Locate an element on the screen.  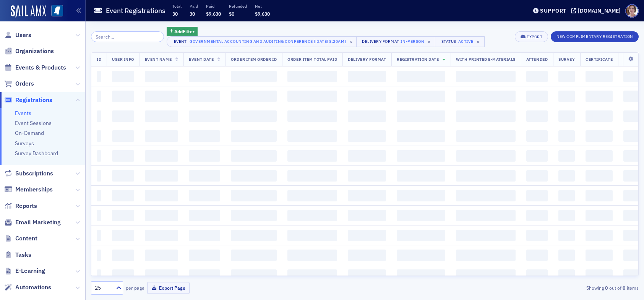
span: Certificate is located at coordinates (599, 59).